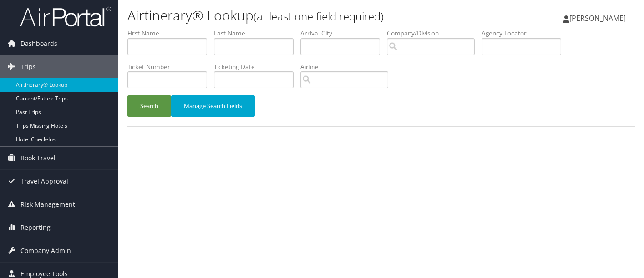 This screenshot has height=278, width=644. I want to click on button: Manage Search Fields, so click(213, 106).